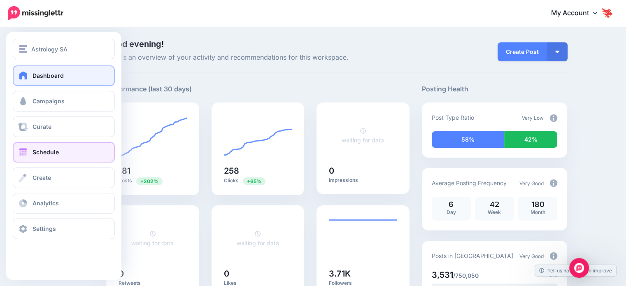 The height and width of the screenshot is (286, 626). Describe the element at coordinates (64, 101) in the screenshot. I see `a: Campaigns` at that location.